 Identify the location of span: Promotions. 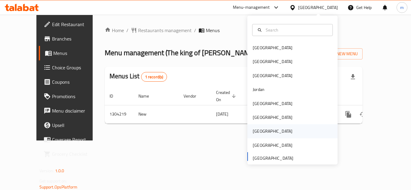
(76, 97).